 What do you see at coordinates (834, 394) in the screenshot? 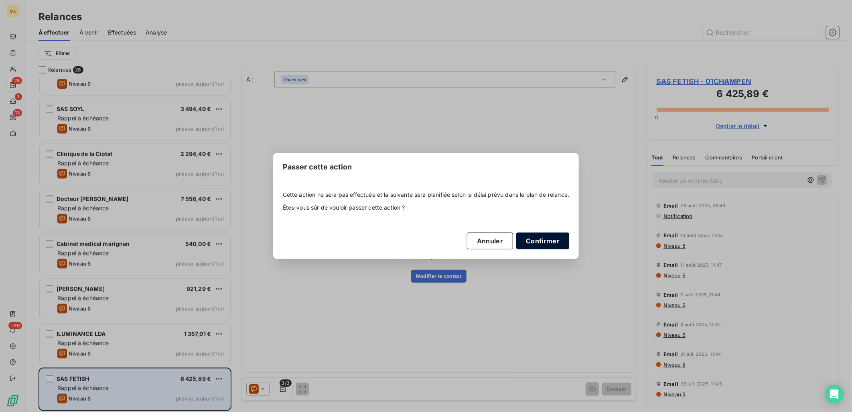
I see `div: Open Intercom Messenger` at bounding box center [834, 394].